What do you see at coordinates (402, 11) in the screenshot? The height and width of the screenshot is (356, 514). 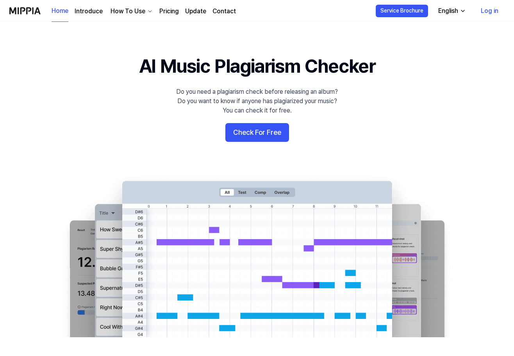 I see `button: Service Brochure` at bounding box center [402, 11].